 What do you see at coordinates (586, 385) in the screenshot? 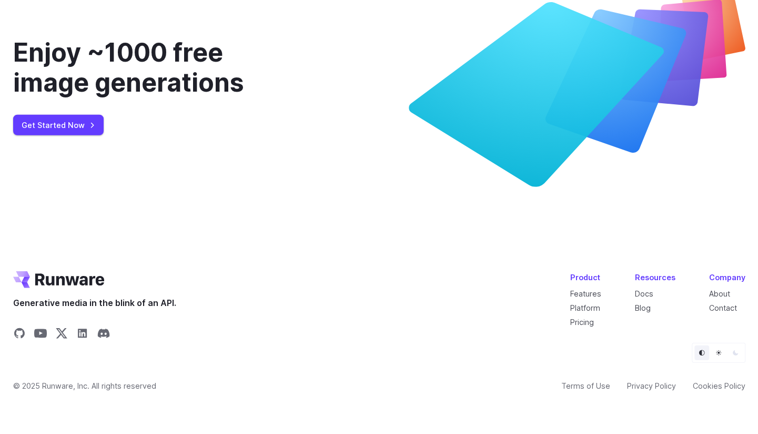
I see `a: Terms of Use` at bounding box center [586, 385].